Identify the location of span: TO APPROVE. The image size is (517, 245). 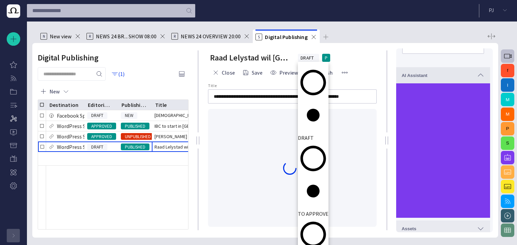
(313, 214).